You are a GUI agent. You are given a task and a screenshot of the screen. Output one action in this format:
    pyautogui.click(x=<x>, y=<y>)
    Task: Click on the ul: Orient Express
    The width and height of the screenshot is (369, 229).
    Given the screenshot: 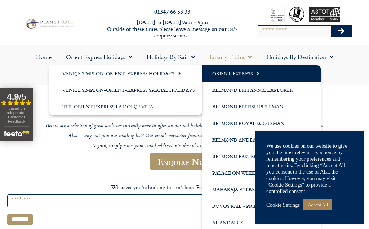 What is the action you would take?
    pyautogui.click(x=126, y=90)
    